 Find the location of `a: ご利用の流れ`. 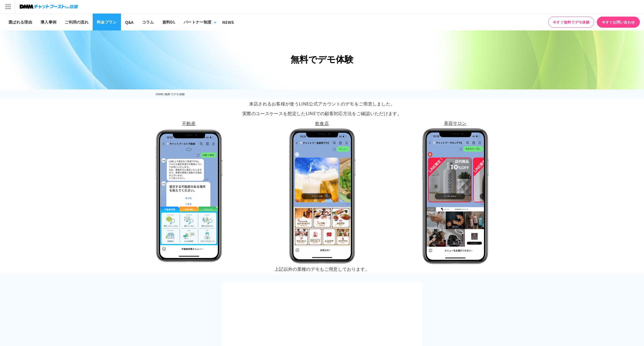

a: ご利用の流れ is located at coordinates (77, 22).